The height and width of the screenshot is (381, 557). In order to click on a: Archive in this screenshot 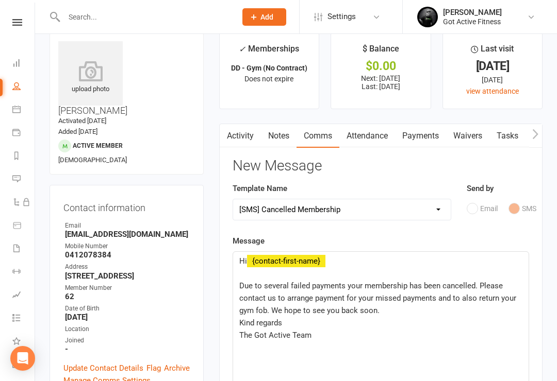, I will do `click(177, 369)`.